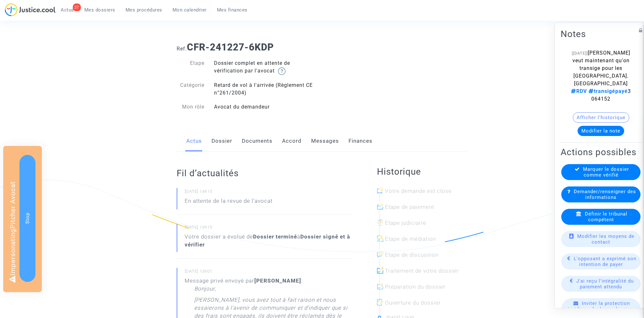  What do you see at coordinates (601, 309) in the screenshot?
I see `span: Inviter la protection juridique du demandeur sur le dossier` at bounding box center [601, 309].